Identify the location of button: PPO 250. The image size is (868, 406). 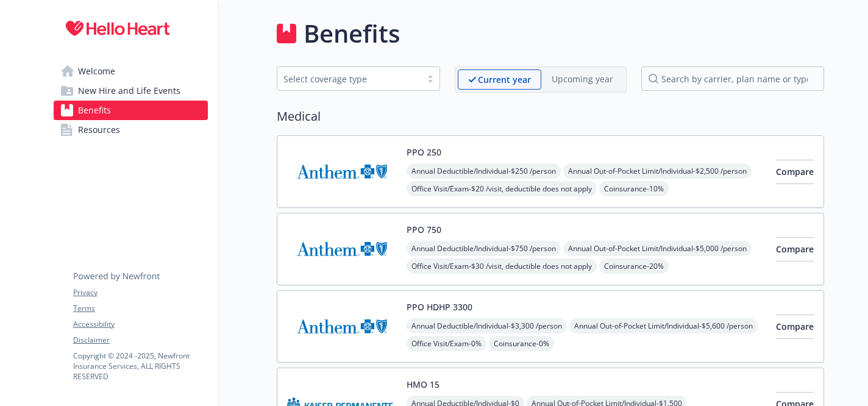
(424, 152).